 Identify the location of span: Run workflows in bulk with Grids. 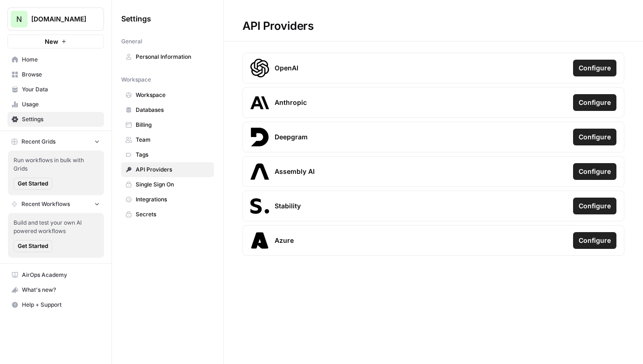
(56, 164).